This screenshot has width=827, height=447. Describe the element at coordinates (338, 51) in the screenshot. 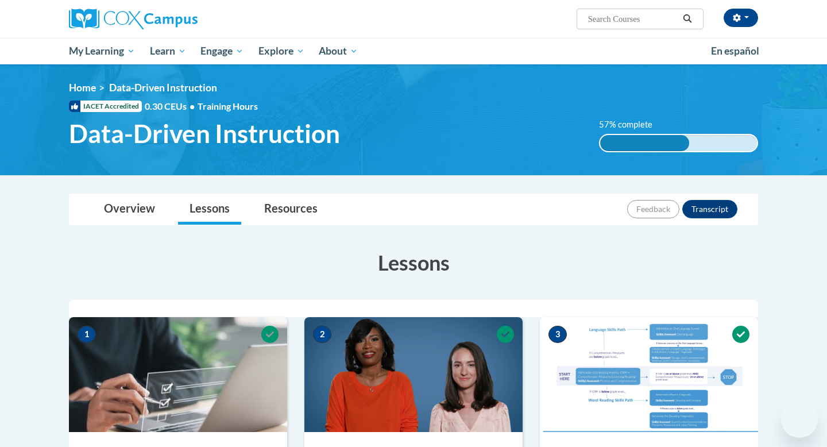

I see `span: About` at that location.